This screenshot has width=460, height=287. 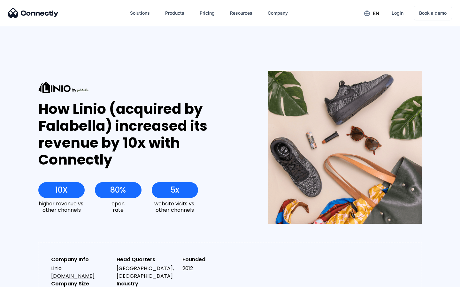 What do you see at coordinates (175, 190) in the screenshot?
I see `div: 5x` at bounding box center [175, 190].